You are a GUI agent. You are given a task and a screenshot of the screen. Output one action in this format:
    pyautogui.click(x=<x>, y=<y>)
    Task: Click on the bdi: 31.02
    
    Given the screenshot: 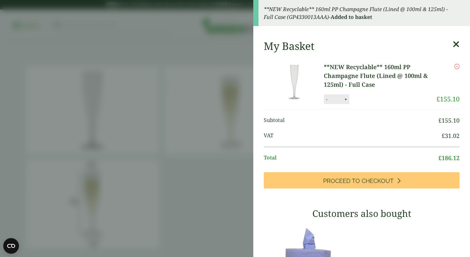 What is the action you would take?
    pyautogui.click(x=450, y=136)
    